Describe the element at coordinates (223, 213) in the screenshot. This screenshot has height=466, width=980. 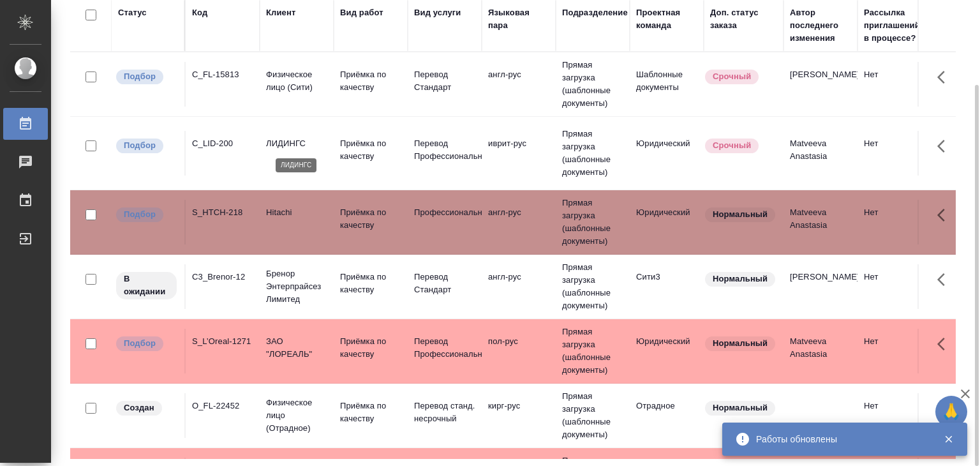
I see `div: S_HTCH-218` at that location.